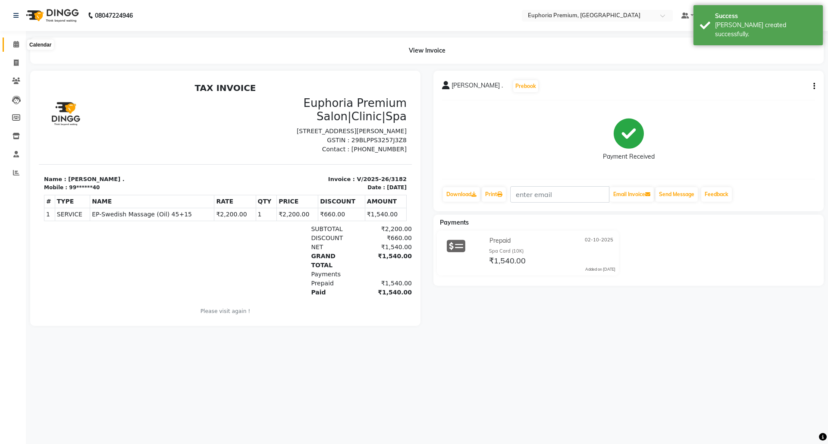 The height and width of the screenshot is (444, 828). What do you see at coordinates (293, 159) in the screenshot?
I see `div: DISCOUNT` at bounding box center [293, 159].